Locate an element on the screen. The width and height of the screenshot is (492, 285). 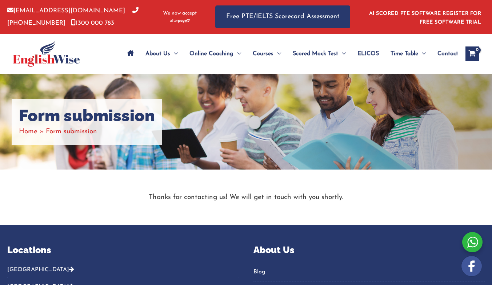
span: Home is located at coordinates (28, 132).